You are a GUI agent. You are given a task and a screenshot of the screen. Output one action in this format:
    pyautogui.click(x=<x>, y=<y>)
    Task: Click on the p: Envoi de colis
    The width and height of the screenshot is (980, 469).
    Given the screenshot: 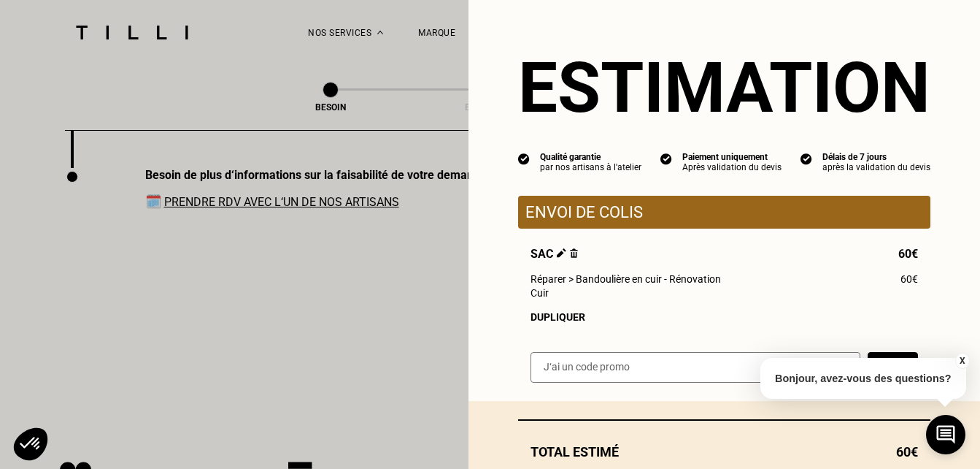 What is the action you would take?
    pyautogui.click(x=725, y=212)
    